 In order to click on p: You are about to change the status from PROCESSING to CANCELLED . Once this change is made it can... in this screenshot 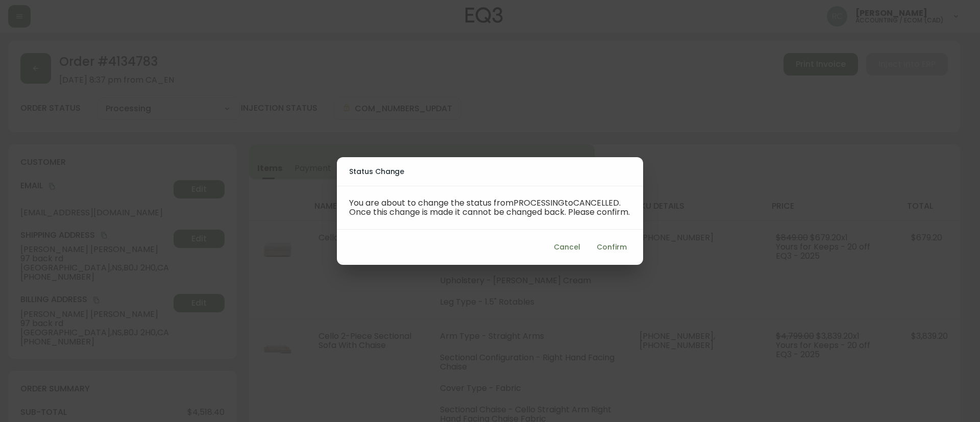, I will do `click(490, 208)`.